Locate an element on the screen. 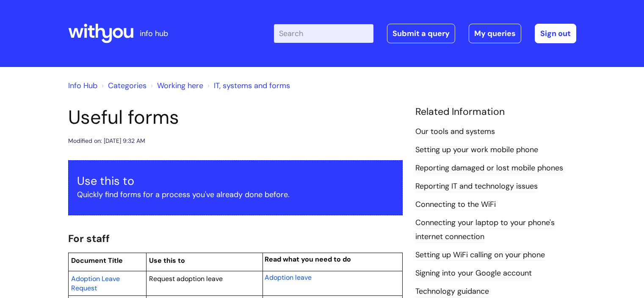  a: Categories is located at coordinates (127, 86).